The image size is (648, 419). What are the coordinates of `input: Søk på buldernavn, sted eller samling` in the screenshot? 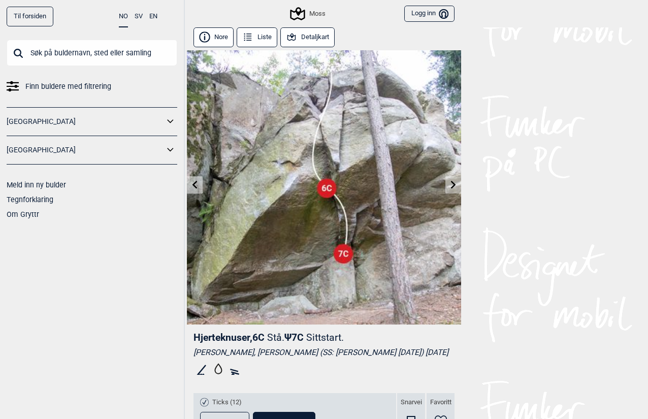 It's located at (92, 53).